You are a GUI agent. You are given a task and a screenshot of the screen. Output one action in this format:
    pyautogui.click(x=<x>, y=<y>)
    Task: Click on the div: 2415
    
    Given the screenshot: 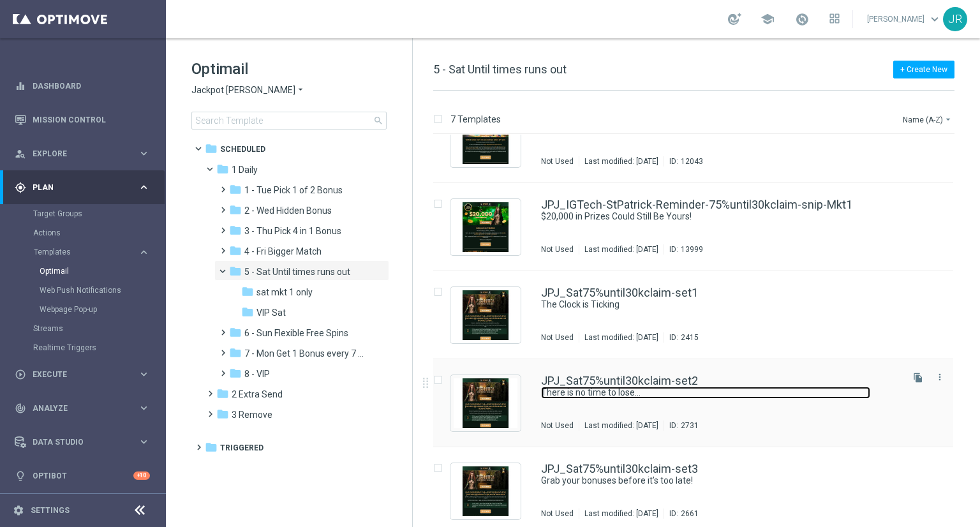 What is the action you would take?
    pyautogui.click(x=690, y=338)
    